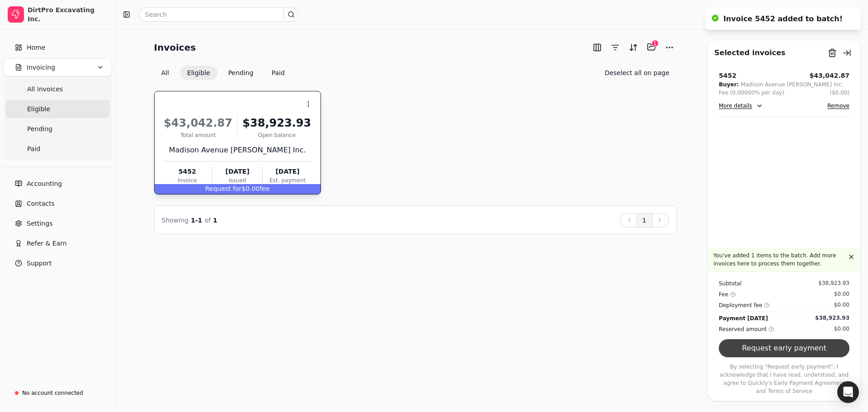 Image resolution: width=868 pixels, height=412 pixels. What do you see at coordinates (57, 109) in the screenshot?
I see `a: Eligible` at bounding box center [57, 109].